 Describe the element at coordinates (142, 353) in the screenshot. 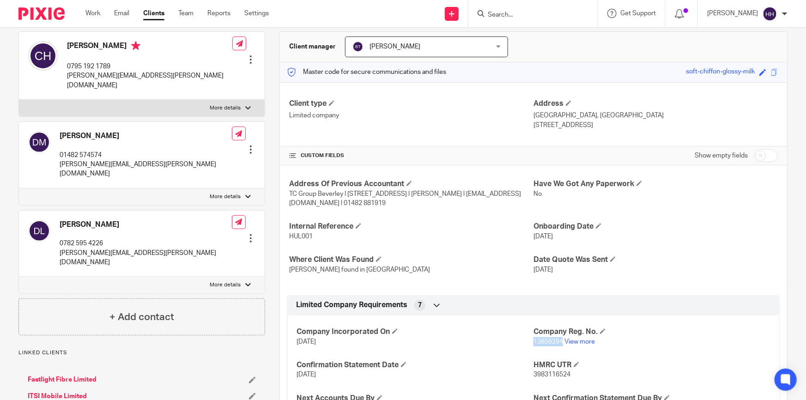

I see `p: Linked clients` at that location.